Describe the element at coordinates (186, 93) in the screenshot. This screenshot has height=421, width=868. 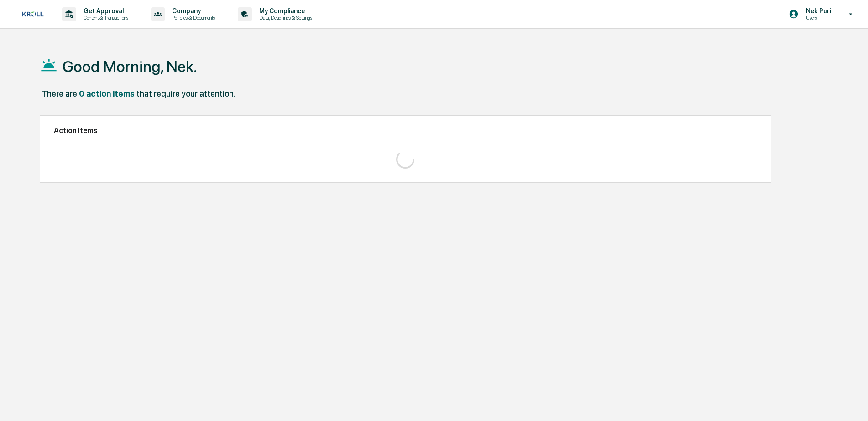
I see `div: that require your attention.` at that location.